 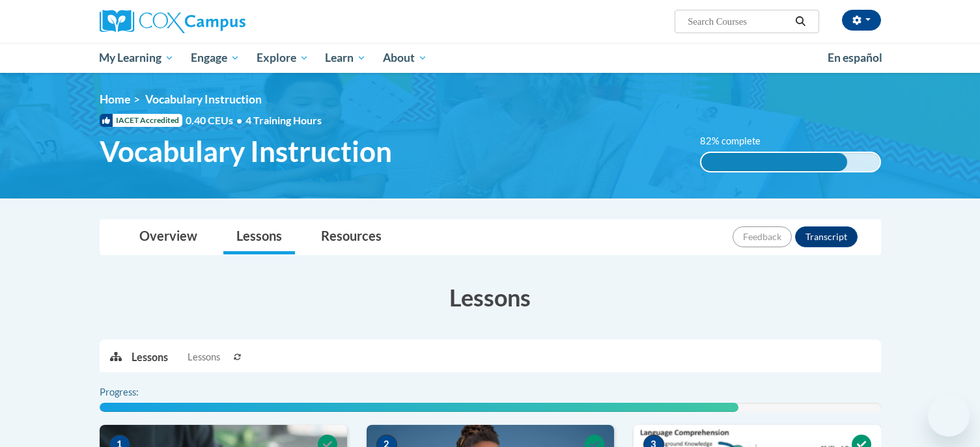 I want to click on a: Engage, so click(x=215, y=58).